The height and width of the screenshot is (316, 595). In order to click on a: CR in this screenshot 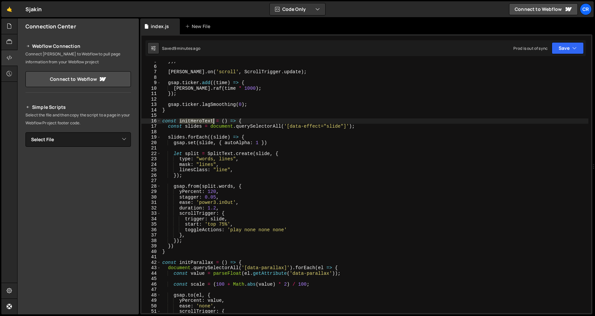, I will do `click(585, 9)`.